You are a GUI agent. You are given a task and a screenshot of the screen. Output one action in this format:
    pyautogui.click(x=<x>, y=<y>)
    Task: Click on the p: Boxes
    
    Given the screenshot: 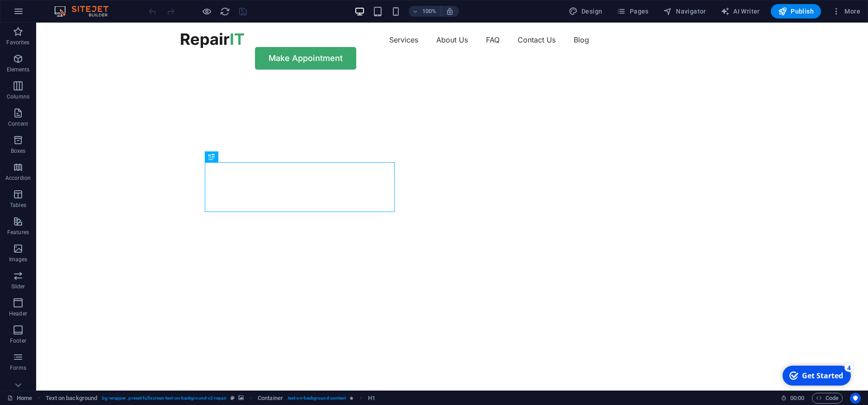 What is the action you would take?
    pyautogui.click(x=18, y=151)
    